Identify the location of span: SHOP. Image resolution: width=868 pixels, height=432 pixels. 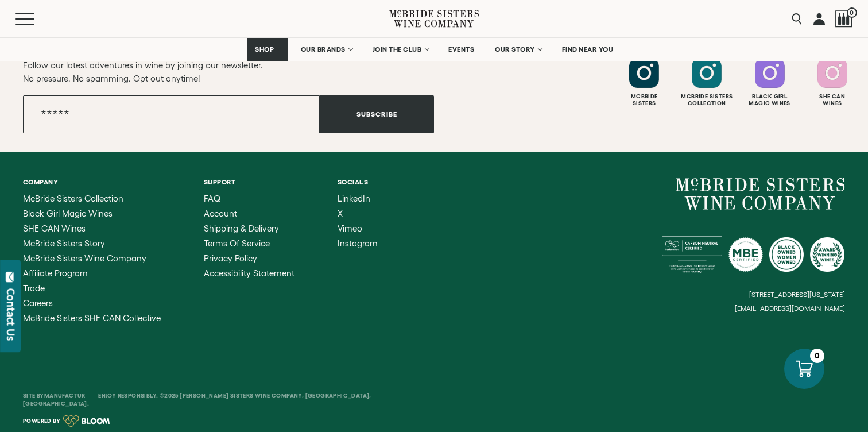
(265, 49).